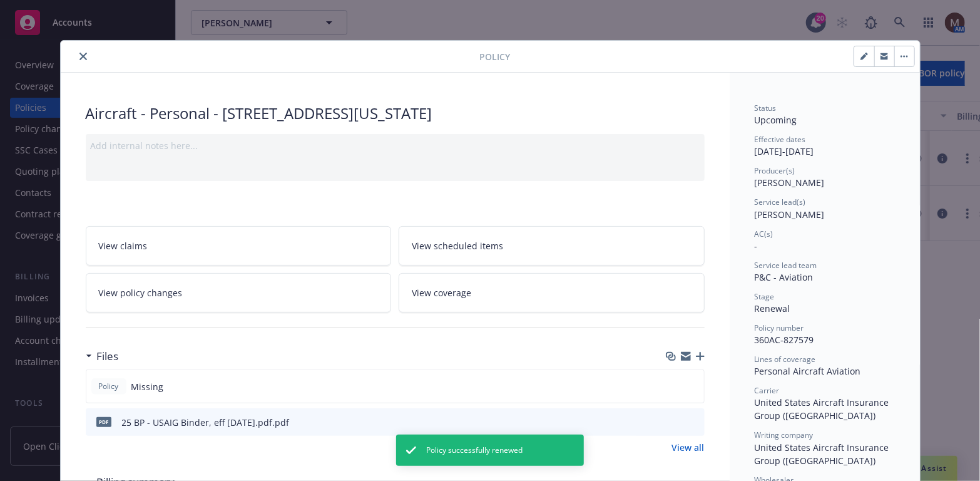 The image size is (980, 481). What do you see at coordinates (825, 371) in the screenshot?
I see `div: Personal Aircraft Aviation` at bounding box center [825, 371].